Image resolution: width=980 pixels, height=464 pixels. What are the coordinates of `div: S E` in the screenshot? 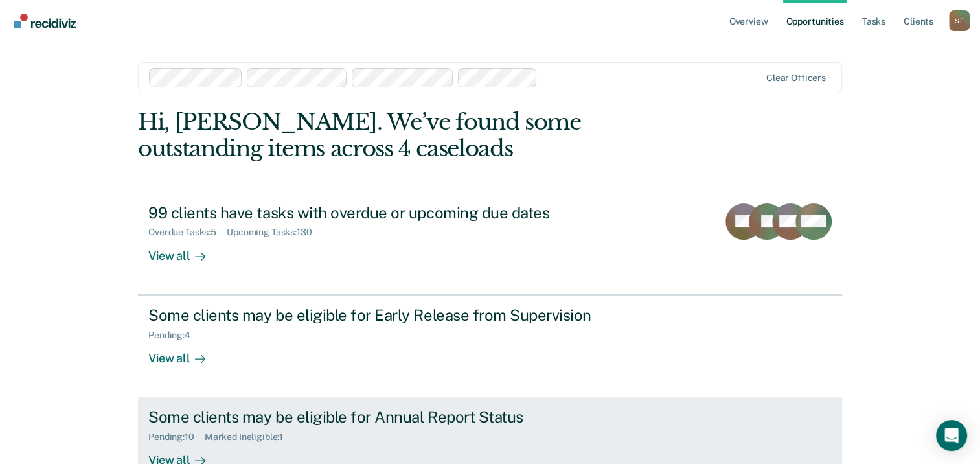 It's located at (960, 21).